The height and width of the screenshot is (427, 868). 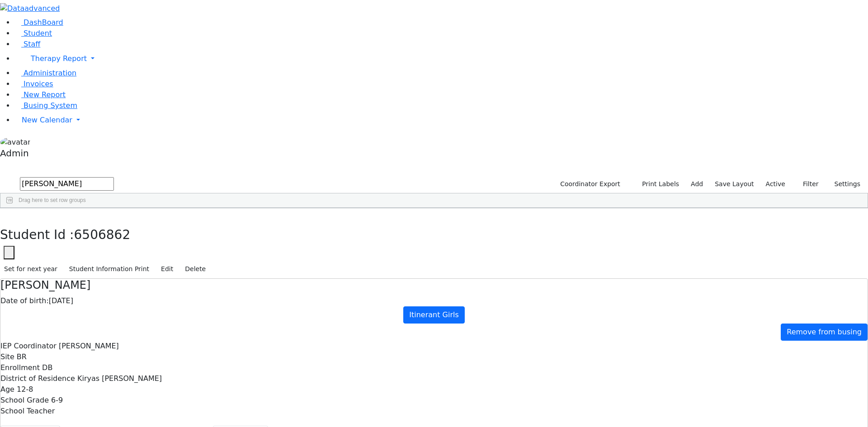 What do you see at coordinates (45, 73) in the screenshot?
I see `a: Administration` at bounding box center [45, 73].